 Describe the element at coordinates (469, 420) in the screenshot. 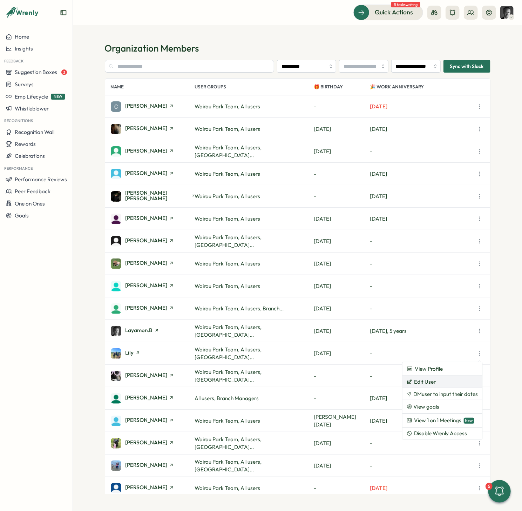

I see `span: New` at that location.